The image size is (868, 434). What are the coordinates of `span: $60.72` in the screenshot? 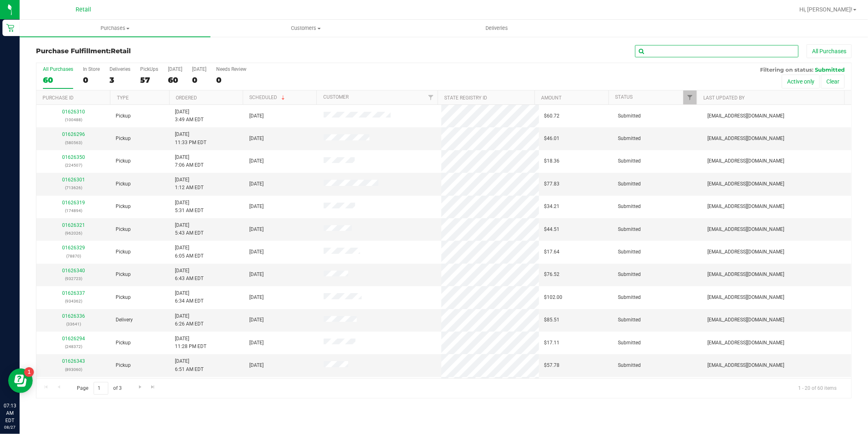 It's located at (552, 116).